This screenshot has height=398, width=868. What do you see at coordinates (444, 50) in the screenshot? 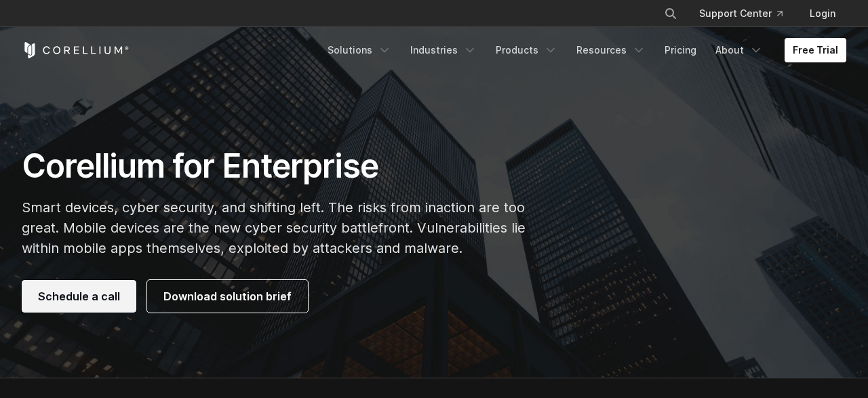
I see `a: Industries` at bounding box center [444, 50].